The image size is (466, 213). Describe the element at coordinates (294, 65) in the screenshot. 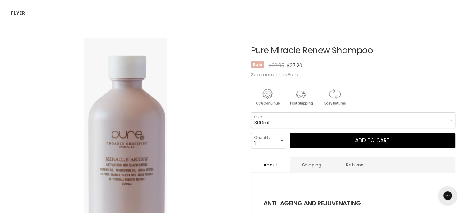

I see `span: $27.20` at that location.